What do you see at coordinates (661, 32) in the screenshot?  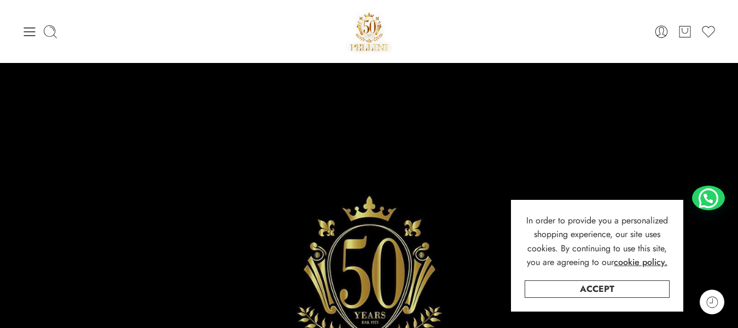 I see `a: Login / Register` at bounding box center [661, 32].